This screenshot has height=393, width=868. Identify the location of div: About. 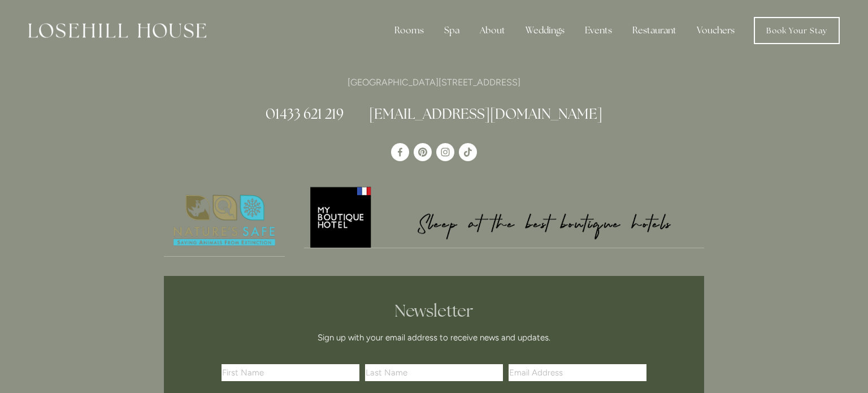
(492, 30).